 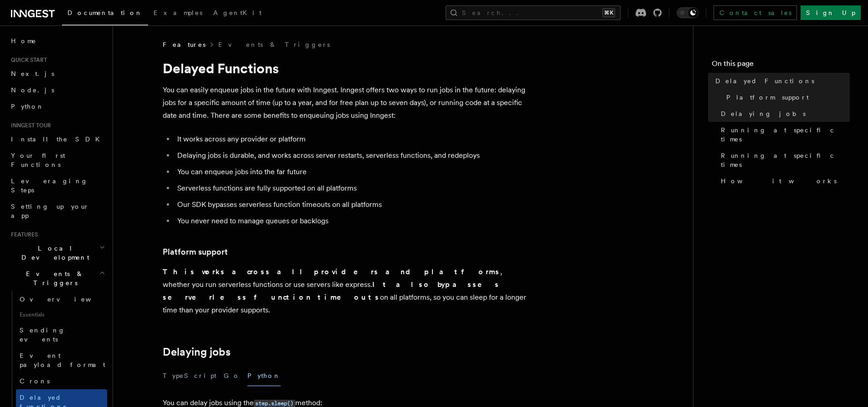 I want to click on a: Install the SDK, so click(x=57, y=139).